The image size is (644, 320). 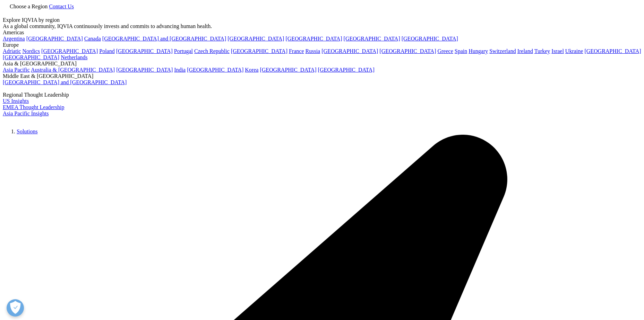 What do you see at coordinates (183, 51) in the screenshot?
I see `a: Portugal` at bounding box center [183, 51].